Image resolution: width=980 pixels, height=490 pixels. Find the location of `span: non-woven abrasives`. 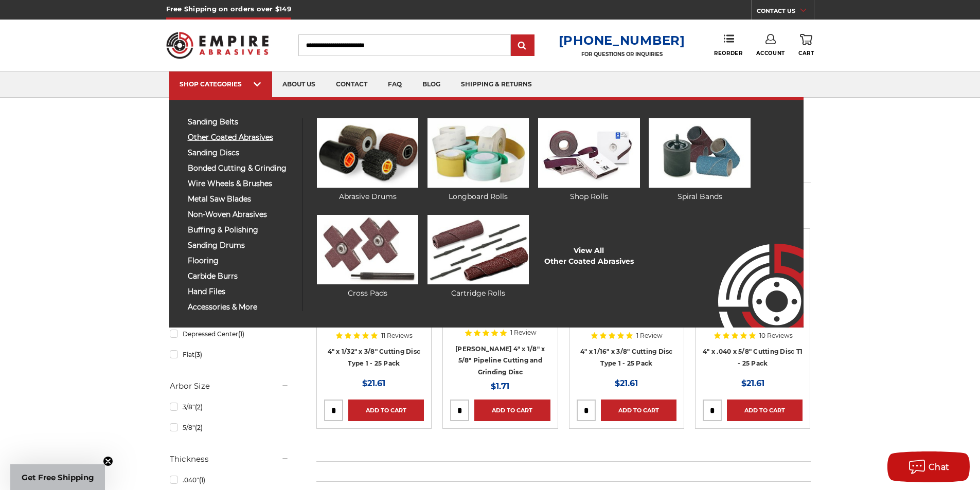

span: non-woven abrasives is located at coordinates (241, 215).